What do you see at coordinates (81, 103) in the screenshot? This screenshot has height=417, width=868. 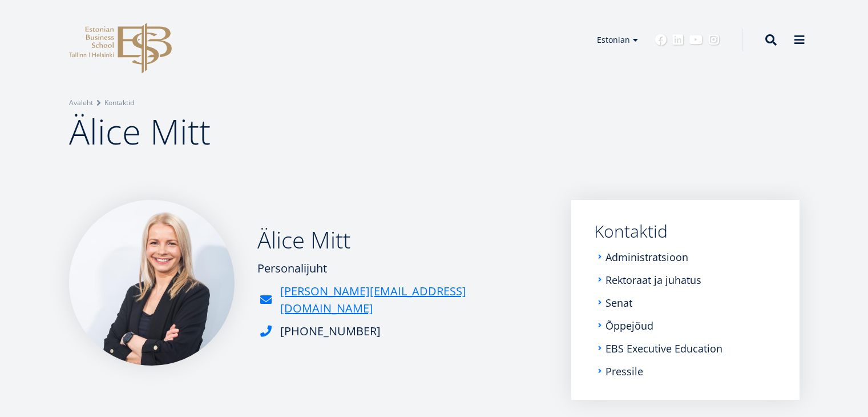 I see `a: Avaleht` at bounding box center [81, 103].